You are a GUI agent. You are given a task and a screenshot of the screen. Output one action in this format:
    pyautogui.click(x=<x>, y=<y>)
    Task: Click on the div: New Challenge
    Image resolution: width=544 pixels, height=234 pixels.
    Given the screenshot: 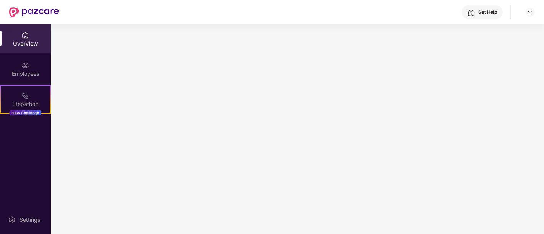 What is the action you would take?
    pyautogui.click(x=25, y=113)
    